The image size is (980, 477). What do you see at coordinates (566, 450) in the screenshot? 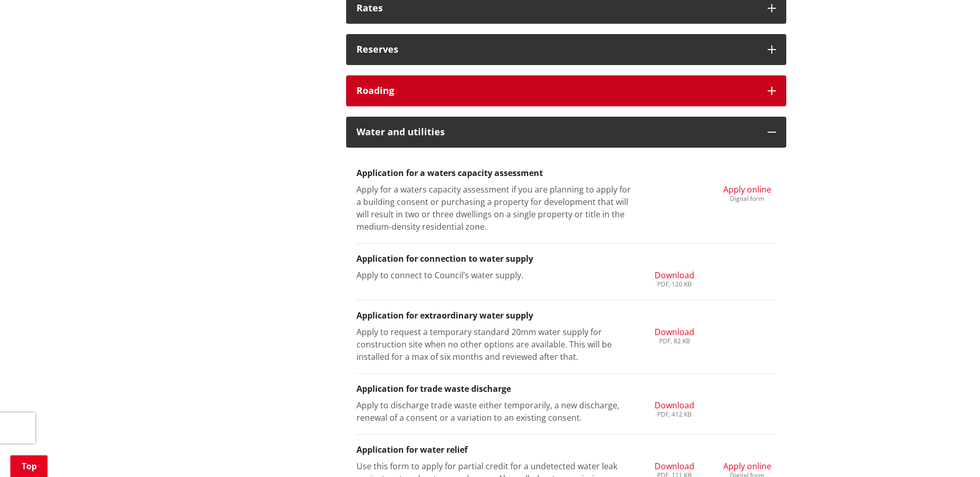
I see `h3: Application for water relief` at bounding box center [566, 450].